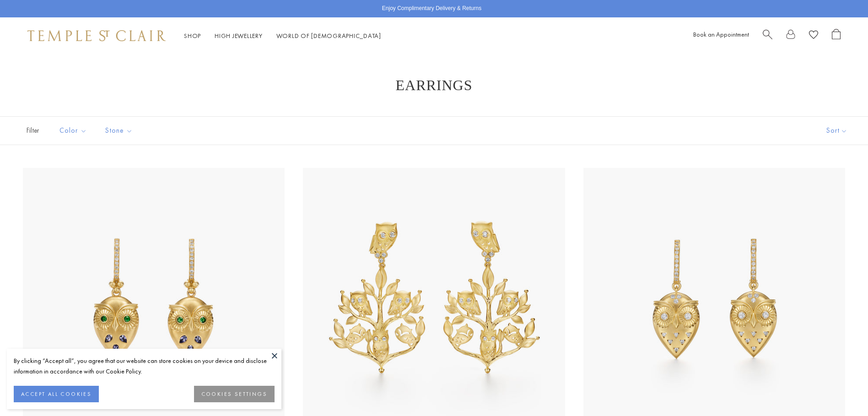 Image resolution: width=868 pixels, height=416 pixels. I want to click on button: Color, so click(73, 130).